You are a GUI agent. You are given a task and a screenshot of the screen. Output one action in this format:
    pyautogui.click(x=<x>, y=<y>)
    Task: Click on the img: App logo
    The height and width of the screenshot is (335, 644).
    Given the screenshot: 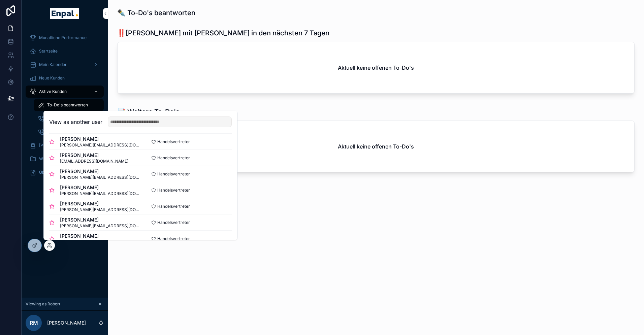 What is the action you would take?
    pyautogui.click(x=64, y=14)
    